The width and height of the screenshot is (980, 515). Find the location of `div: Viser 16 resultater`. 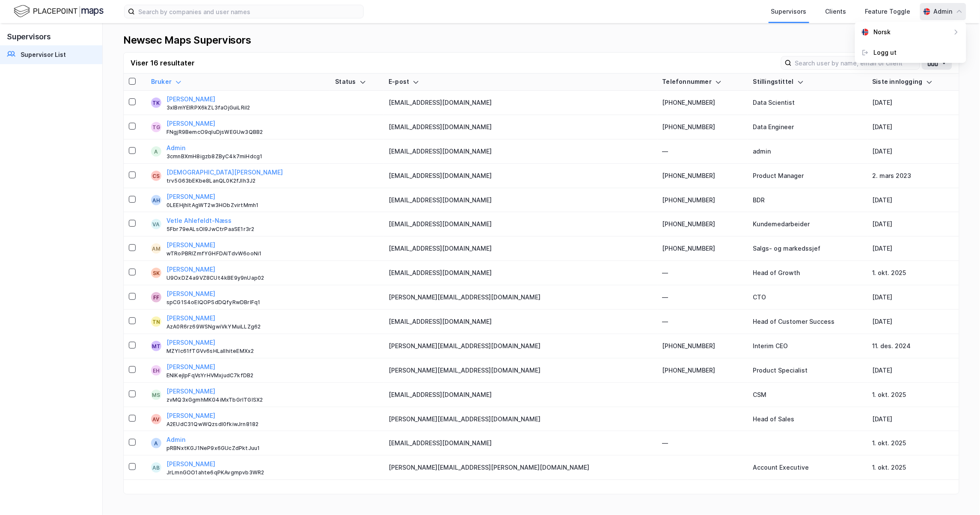

div: Viser 16 resultater is located at coordinates (163, 63).